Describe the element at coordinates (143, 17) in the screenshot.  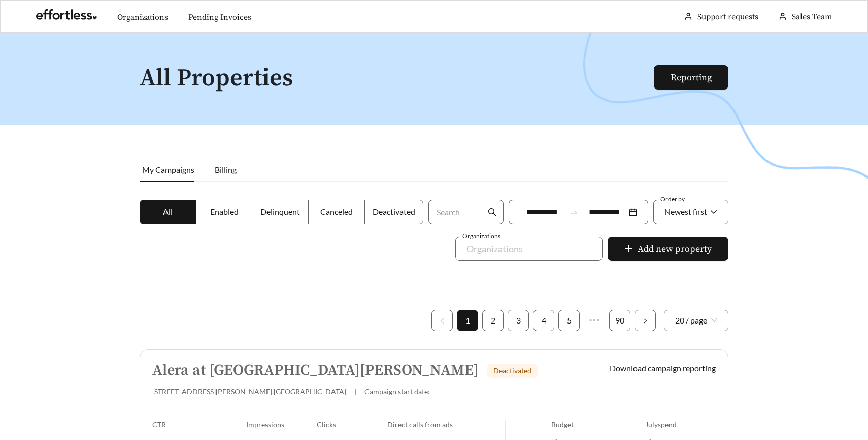
I see `a: Organizations` at that location.